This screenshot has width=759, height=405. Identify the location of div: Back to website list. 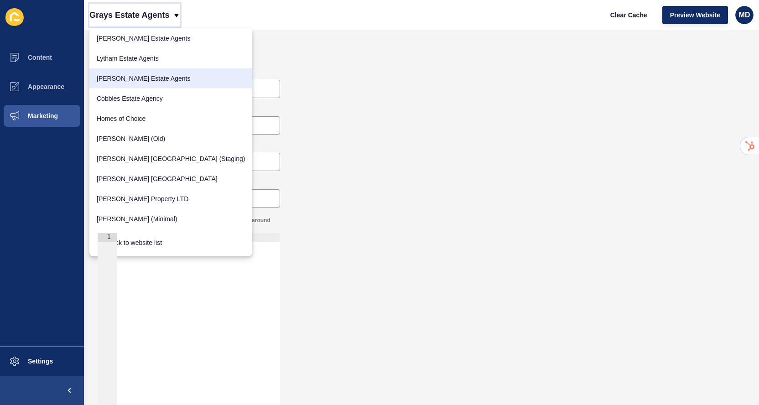
(171, 243).